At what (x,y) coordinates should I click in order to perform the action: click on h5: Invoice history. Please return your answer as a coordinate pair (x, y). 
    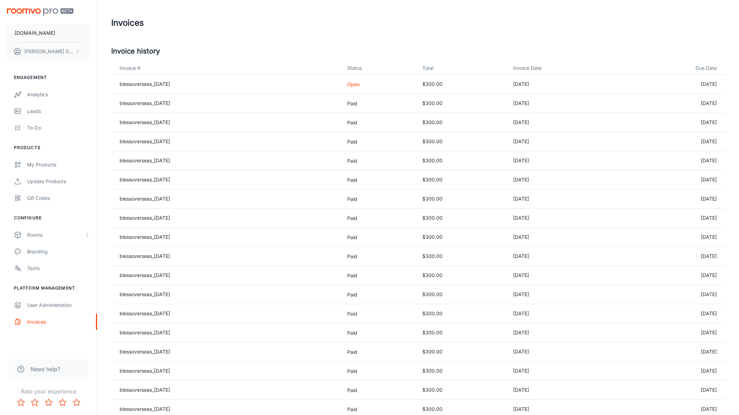
    Looking at the image, I should click on (418, 51).